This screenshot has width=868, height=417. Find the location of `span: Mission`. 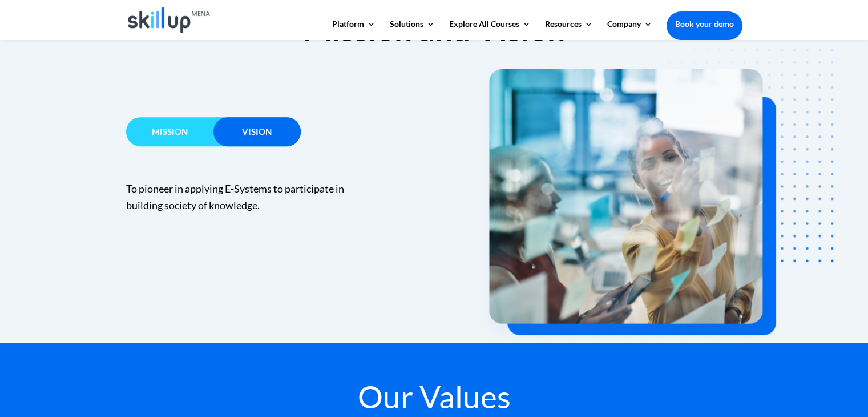

span: Mission is located at coordinates (170, 131).